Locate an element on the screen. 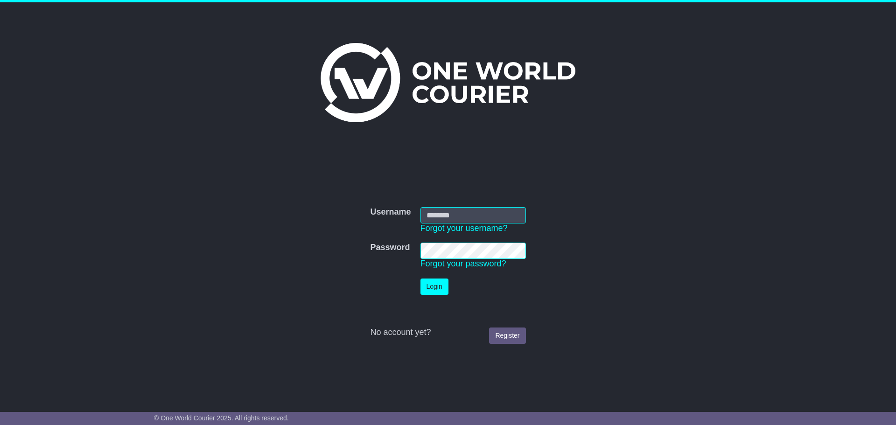 The height and width of the screenshot is (425, 896). img: One World is located at coordinates (448, 83).